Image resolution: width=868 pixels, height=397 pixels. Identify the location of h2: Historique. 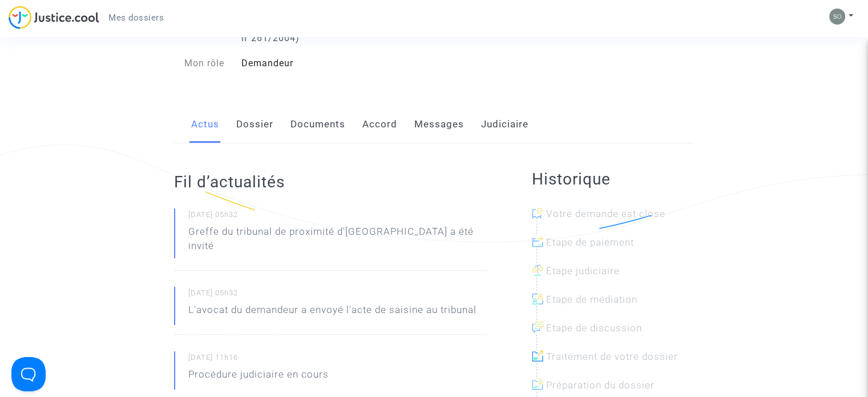
(613, 179).